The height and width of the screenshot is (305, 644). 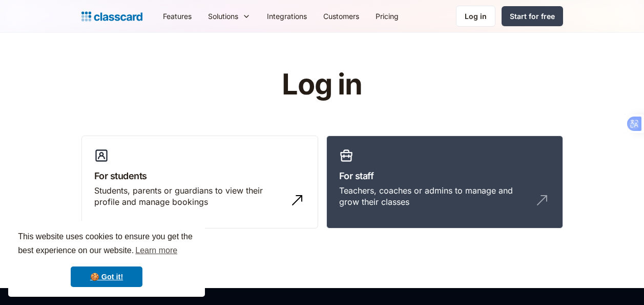 What do you see at coordinates (476, 16) in the screenshot?
I see `div: Log in` at bounding box center [476, 16].